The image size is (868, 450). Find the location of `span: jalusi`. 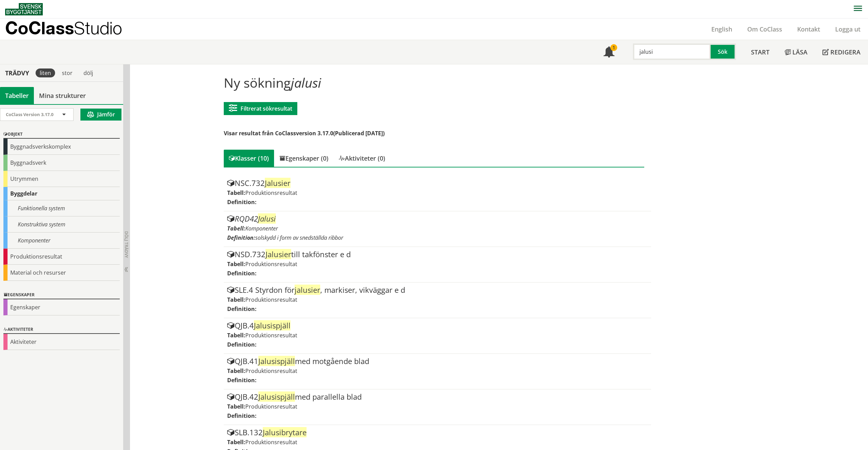

span: jalusi is located at coordinates (306, 83).